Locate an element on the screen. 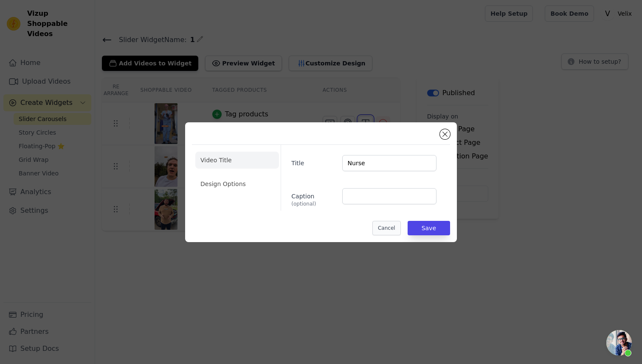 This screenshot has height=364, width=642. li: Video Title is located at coordinates (237, 160).